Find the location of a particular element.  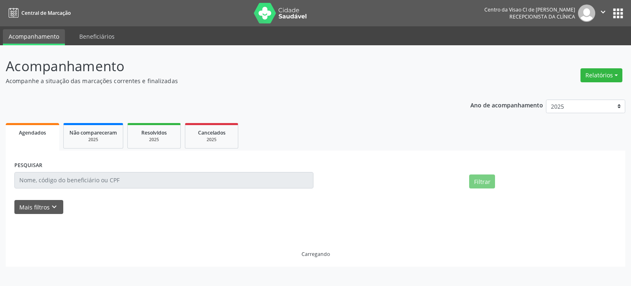

label: PESQUISAR is located at coordinates (28, 165).